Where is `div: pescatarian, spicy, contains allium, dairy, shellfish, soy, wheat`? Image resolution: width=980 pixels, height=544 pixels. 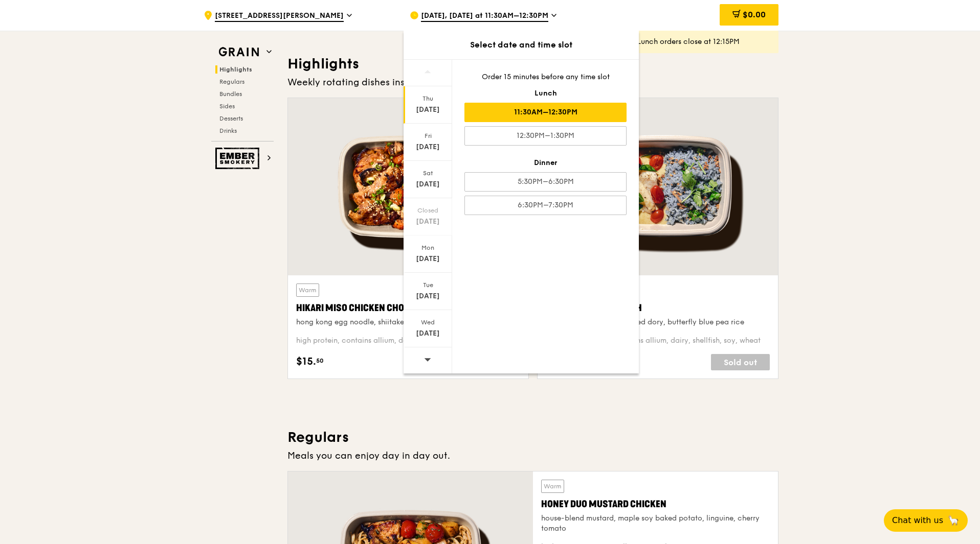 div: pescatarian, spicy, contains allium, dairy, shellfish, soy, wheat is located at coordinates (658, 340).